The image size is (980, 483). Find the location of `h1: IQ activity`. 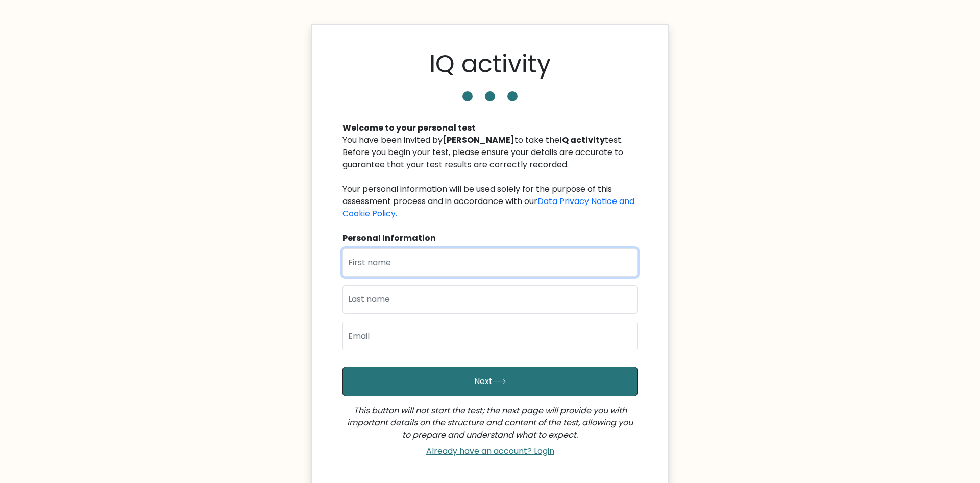

h1: IQ activity is located at coordinates (490, 64).